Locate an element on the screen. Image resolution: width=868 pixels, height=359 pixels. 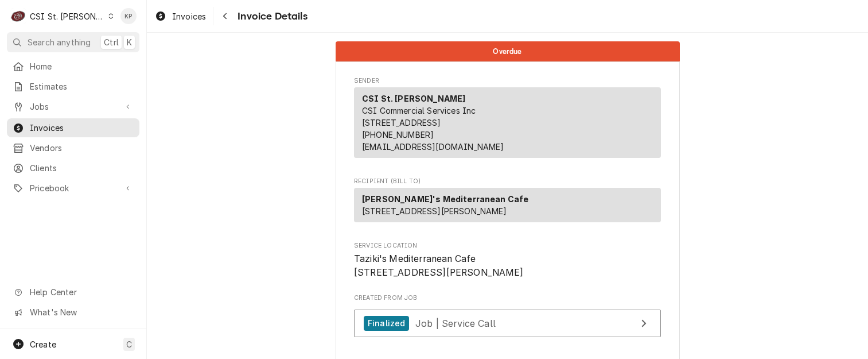
div: Kym Parson's Avatar is located at coordinates (128, 16).